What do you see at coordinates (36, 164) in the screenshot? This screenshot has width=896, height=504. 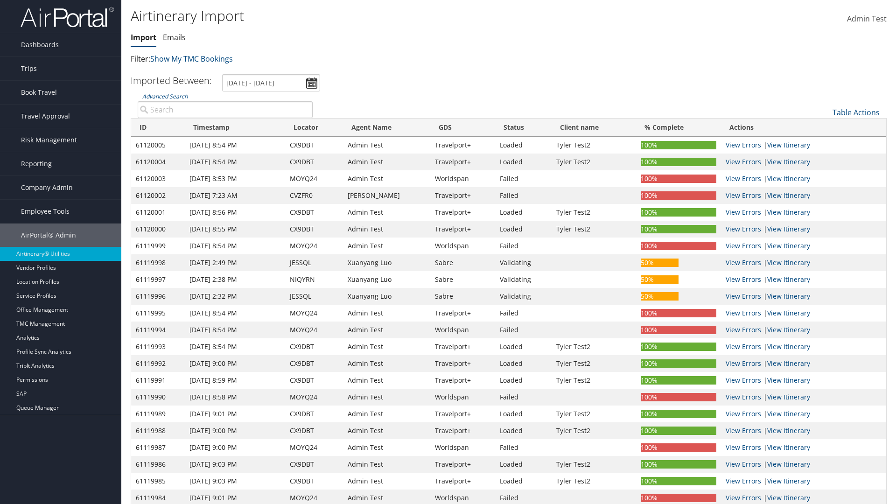 I see `span: Reporting` at bounding box center [36, 164].